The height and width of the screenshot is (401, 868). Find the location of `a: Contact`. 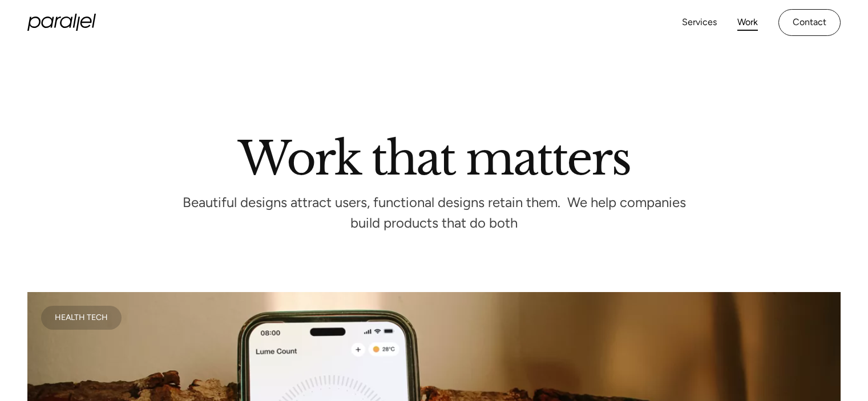

a: Contact is located at coordinates (809, 23).